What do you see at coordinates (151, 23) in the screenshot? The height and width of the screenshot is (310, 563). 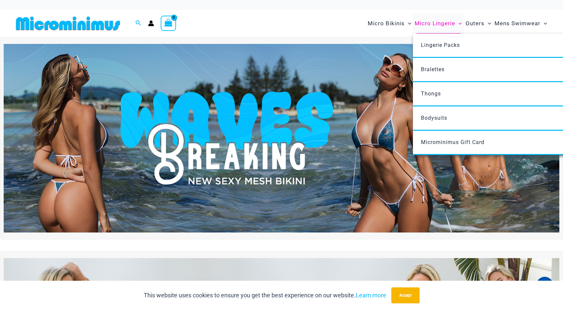 I see `a: Account icon link` at bounding box center [151, 23].